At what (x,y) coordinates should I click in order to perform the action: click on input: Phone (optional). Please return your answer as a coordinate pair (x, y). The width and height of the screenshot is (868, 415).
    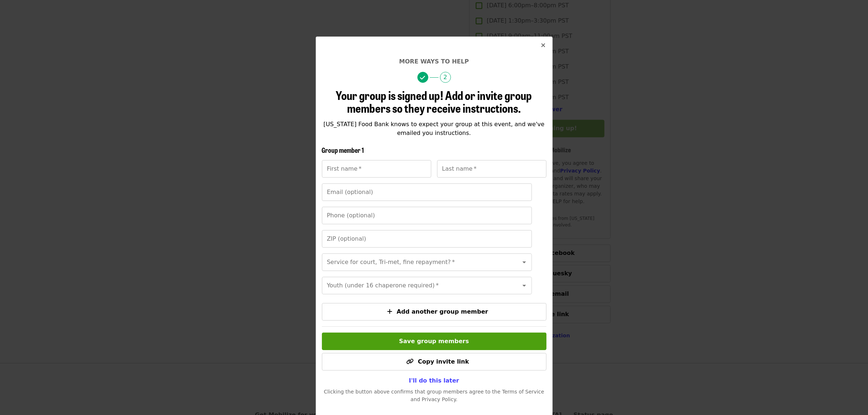
    Looking at the image, I should click on (427, 215).